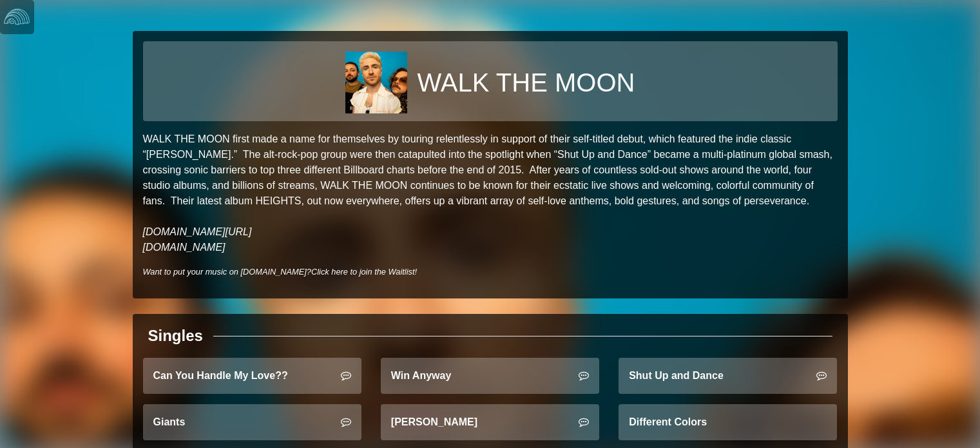 The width and height of the screenshot is (980, 448). What do you see at coordinates (727, 376) in the screenshot?
I see `a: Shut Up and Dance` at bounding box center [727, 376].